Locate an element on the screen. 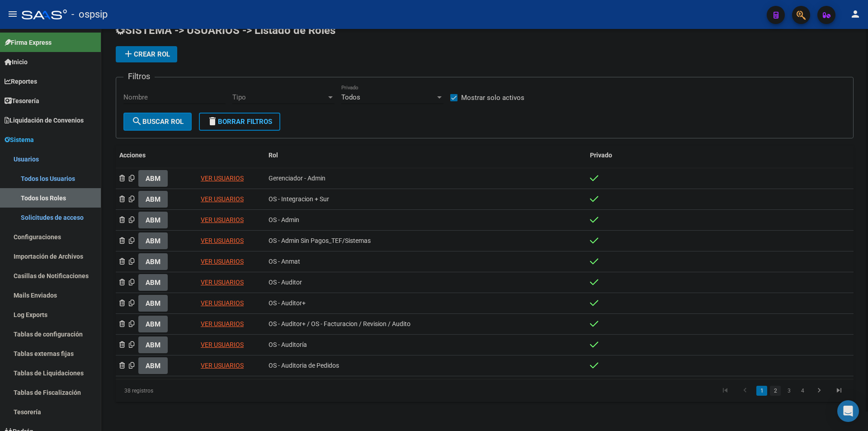 This screenshot has width=868, height=431. a: go to previous page is located at coordinates (745, 391).